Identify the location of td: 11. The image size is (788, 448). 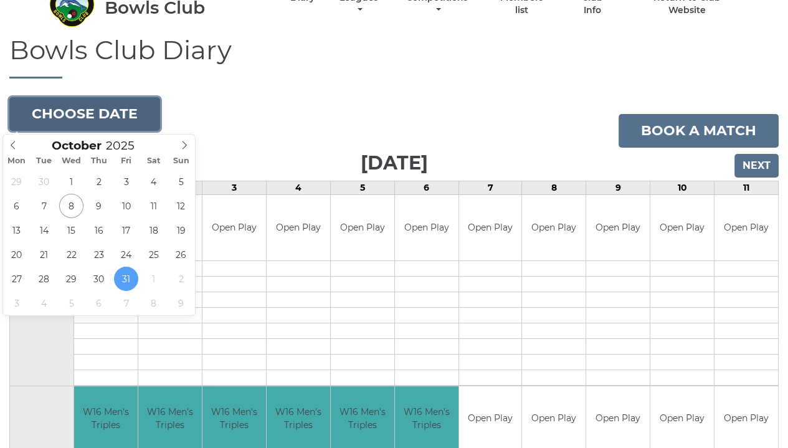
(747, 188).